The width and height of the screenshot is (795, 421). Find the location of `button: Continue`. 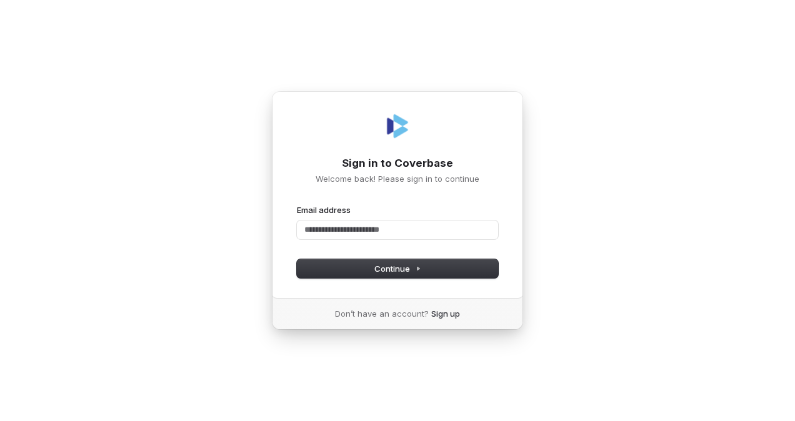

button: Continue is located at coordinates (398, 269).